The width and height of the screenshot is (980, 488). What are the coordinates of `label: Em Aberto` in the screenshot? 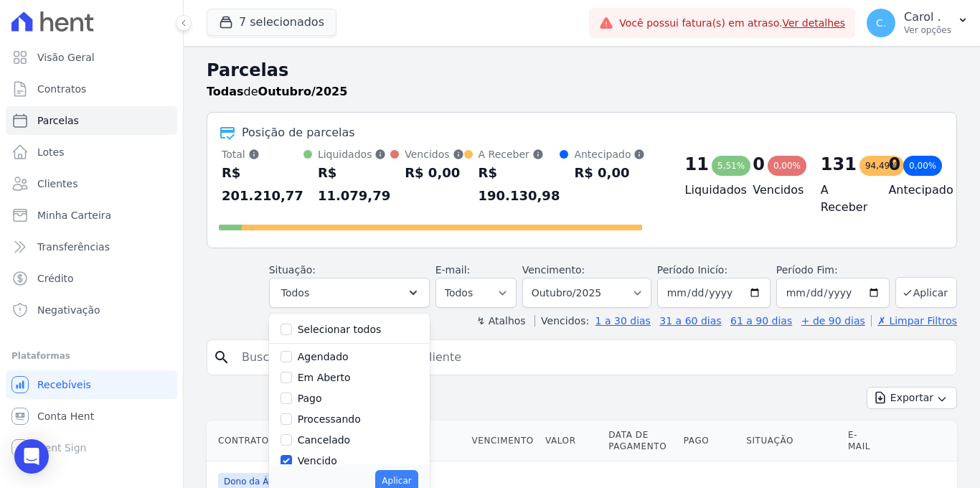 It's located at (325, 378).